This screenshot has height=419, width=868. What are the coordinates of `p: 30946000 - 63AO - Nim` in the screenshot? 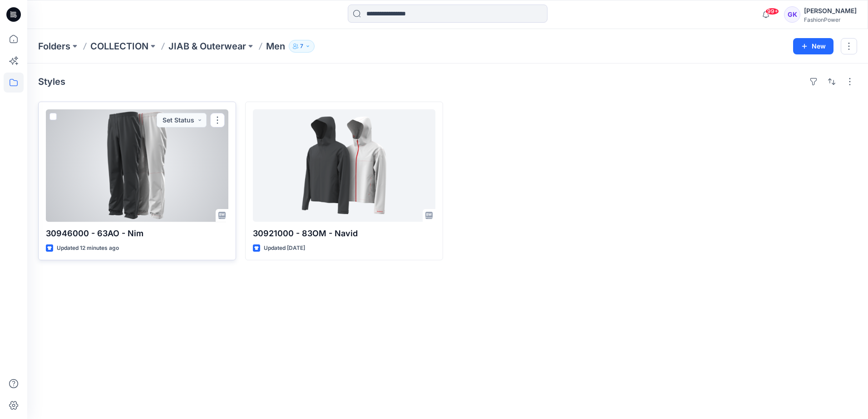 It's located at (137, 233).